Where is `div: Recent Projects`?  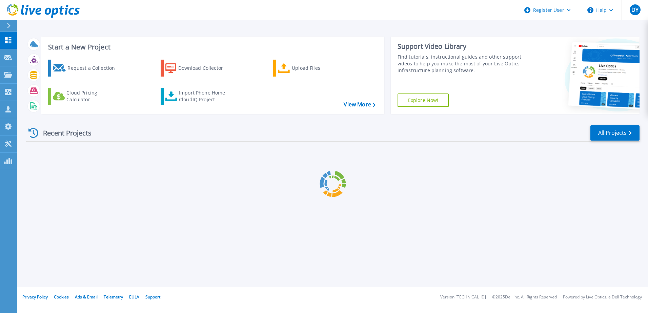
div: Recent Projects is located at coordinates (63, 133).